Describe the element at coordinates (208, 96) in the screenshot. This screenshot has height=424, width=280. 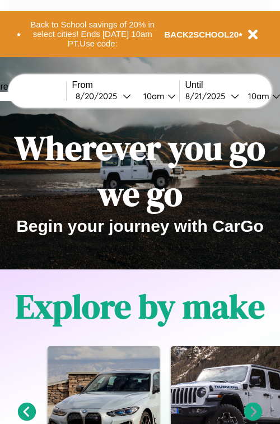
I see `div: 8 / 21 / 2025` at that location.